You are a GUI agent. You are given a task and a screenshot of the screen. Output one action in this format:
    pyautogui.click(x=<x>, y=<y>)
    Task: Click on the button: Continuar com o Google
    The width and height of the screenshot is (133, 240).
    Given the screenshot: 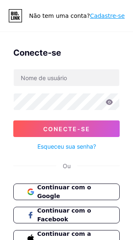 What is the action you would take?
    pyautogui.click(x=66, y=192)
    